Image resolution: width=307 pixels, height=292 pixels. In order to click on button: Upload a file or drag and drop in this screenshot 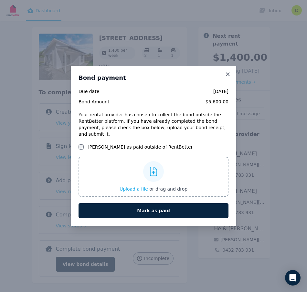, I will do `click(153, 189)`.